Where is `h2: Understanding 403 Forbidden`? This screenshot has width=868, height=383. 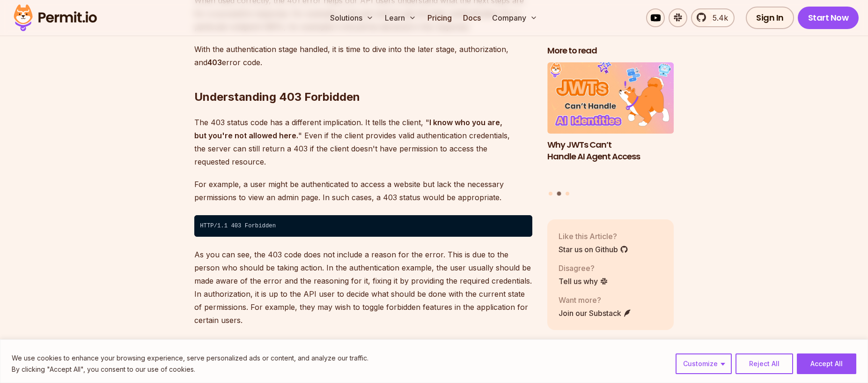
h2: Understanding 403 Forbidden is located at coordinates (363, 78).